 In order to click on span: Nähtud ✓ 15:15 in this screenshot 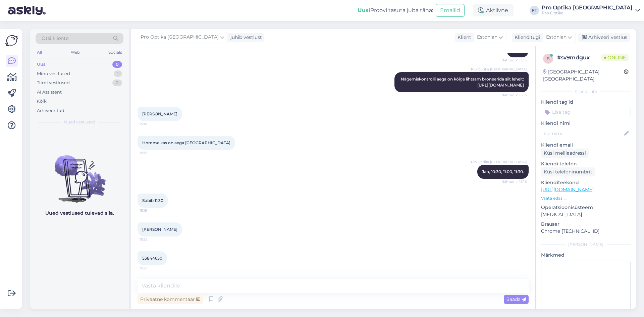, I will do `click(514, 60)`.